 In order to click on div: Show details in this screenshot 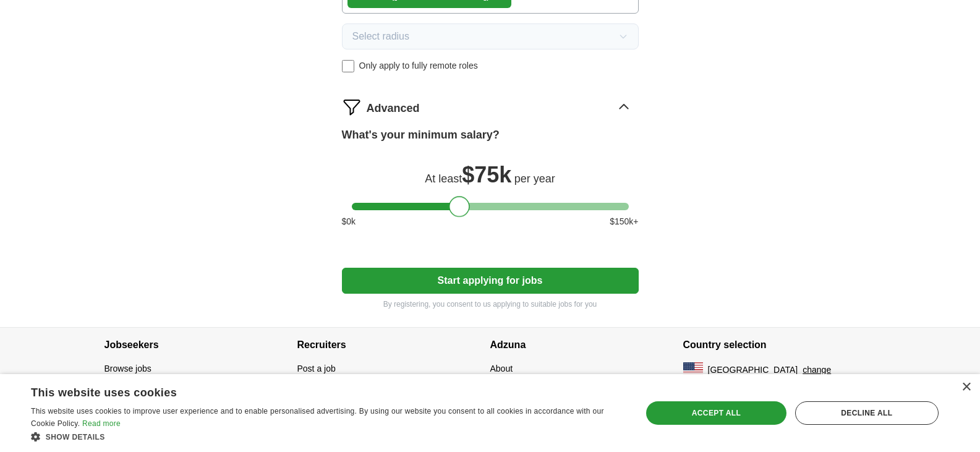, I will do `click(327, 436)`.